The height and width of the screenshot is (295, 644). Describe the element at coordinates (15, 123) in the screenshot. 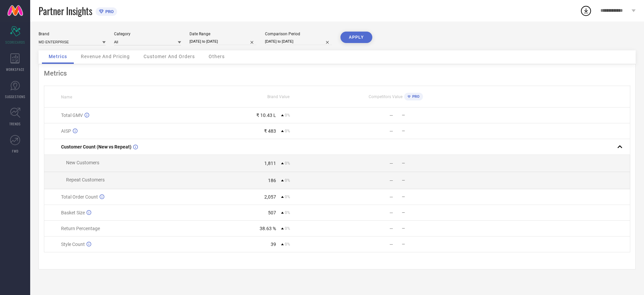

I see `span: TRENDS` at that location.